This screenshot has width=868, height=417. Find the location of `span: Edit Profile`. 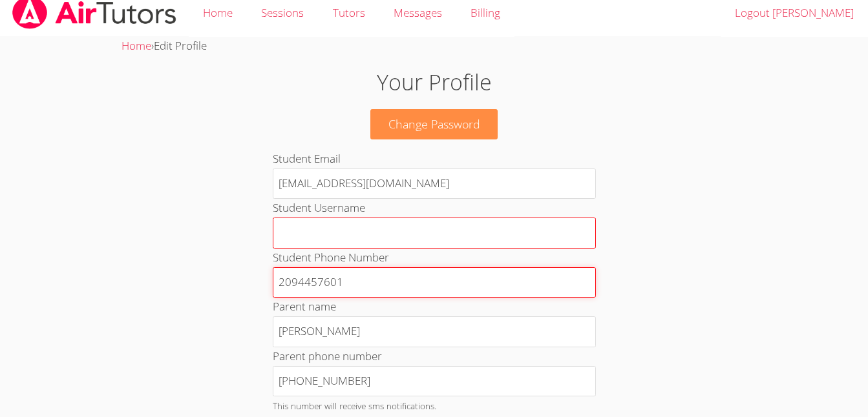

span: Edit Profile is located at coordinates (181, 45).